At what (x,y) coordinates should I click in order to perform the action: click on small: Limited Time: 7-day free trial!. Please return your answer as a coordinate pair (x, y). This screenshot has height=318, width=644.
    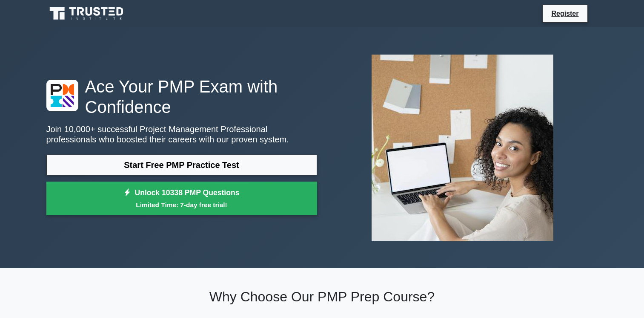
    Looking at the image, I should click on (182, 204).